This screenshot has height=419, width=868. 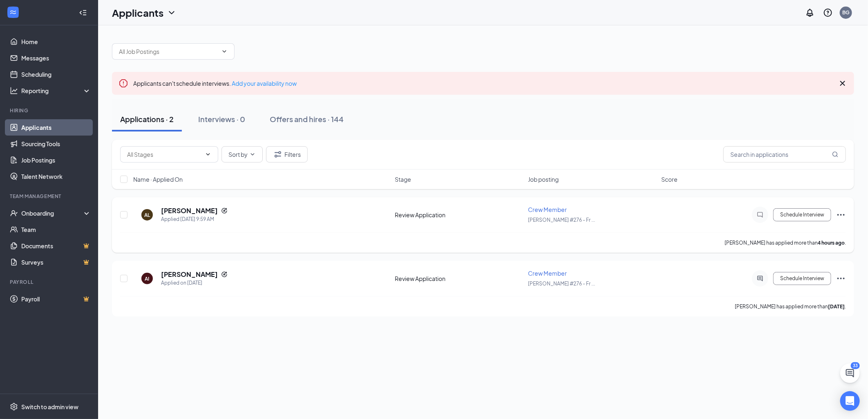 I want to click on a: Add your availability now, so click(x=264, y=83).